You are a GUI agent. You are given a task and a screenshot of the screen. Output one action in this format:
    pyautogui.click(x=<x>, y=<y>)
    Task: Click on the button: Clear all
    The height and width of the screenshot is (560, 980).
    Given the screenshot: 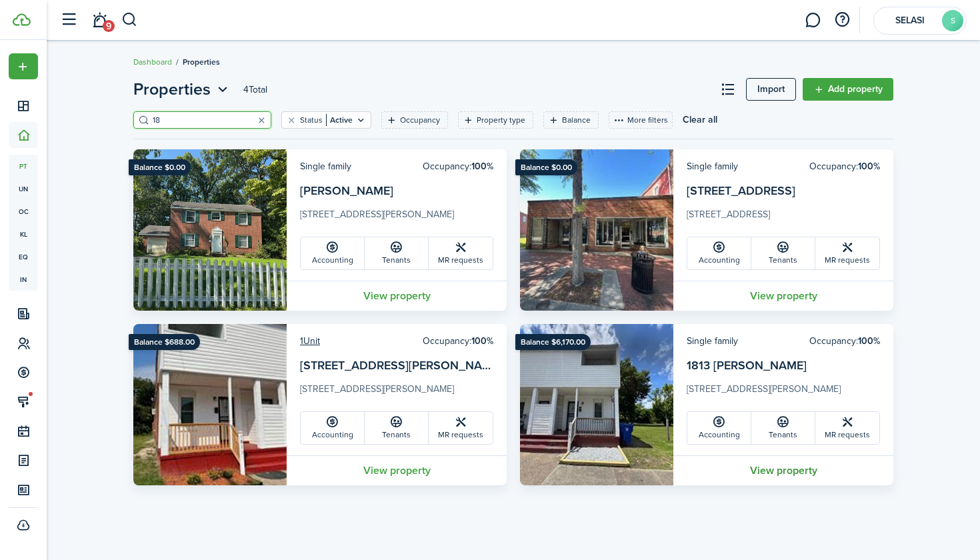 What is the action you would take?
    pyautogui.click(x=700, y=120)
    